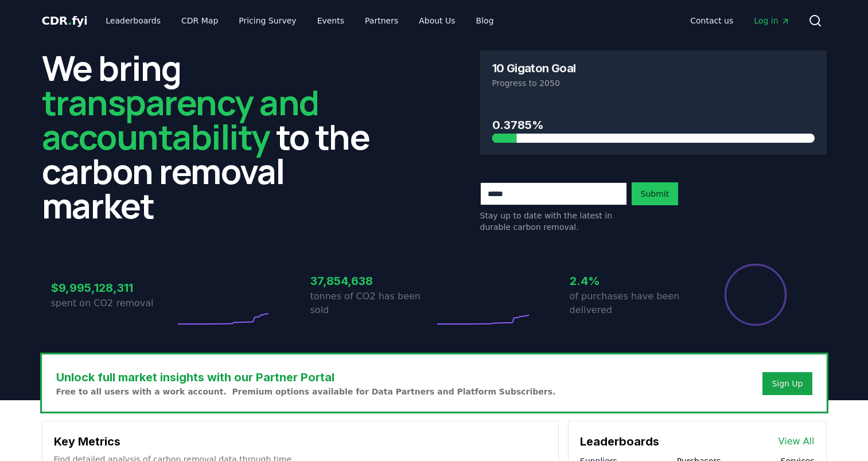 This screenshot has width=868, height=461. I want to click on span: Log in, so click(771, 21).